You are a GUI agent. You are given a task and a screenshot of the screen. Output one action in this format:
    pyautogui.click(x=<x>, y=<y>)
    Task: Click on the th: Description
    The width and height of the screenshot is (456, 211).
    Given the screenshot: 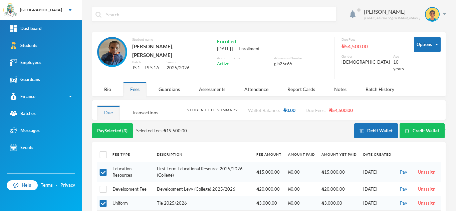 What is the action you would take?
    pyautogui.click(x=203, y=155)
    